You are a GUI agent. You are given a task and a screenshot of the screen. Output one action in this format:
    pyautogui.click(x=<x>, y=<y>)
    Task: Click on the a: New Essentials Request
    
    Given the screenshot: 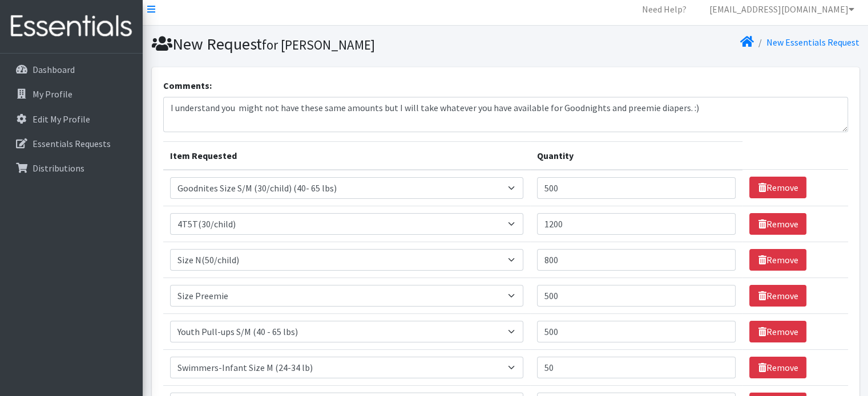 What is the action you would take?
    pyautogui.click(x=813, y=42)
    